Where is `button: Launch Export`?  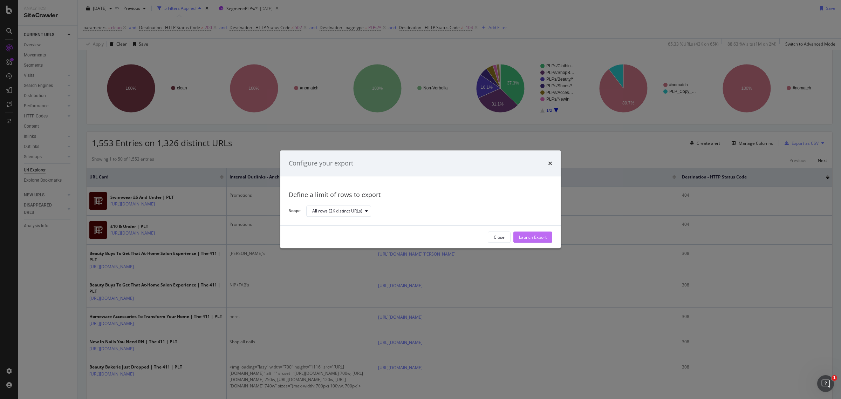
button: Launch Export is located at coordinates (533, 237).